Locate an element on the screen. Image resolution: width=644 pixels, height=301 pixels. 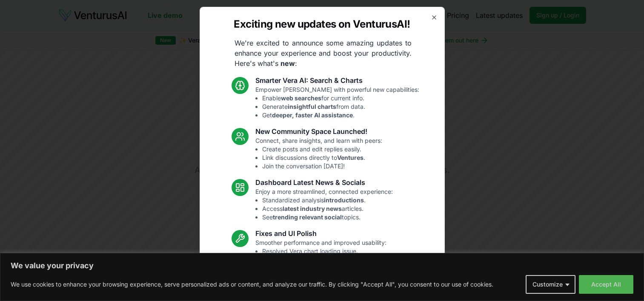
strong: insightful charts is located at coordinates (312, 106).